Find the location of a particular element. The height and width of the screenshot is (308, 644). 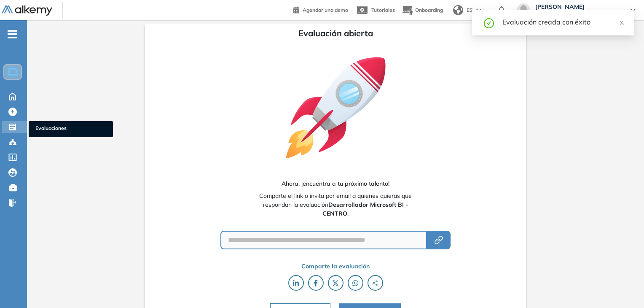

span: Agendar una demo is located at coordinates (325, 10).